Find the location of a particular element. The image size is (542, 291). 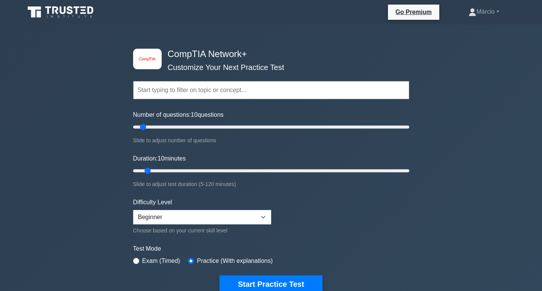

label: Difficulty Level is located at coordinates (153, 202).